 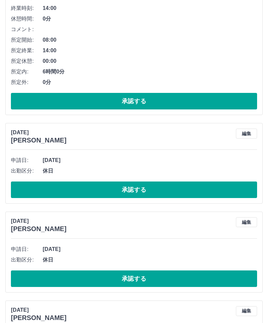 What do you see at coordinates (150, 61) in the screenshot?
I see `span: 00:00` at bounding box center [150, 61].